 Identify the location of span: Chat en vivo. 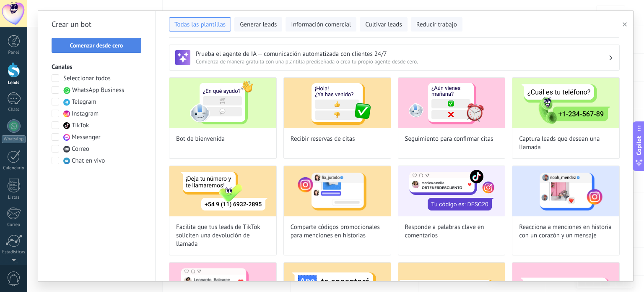
(88, 161).